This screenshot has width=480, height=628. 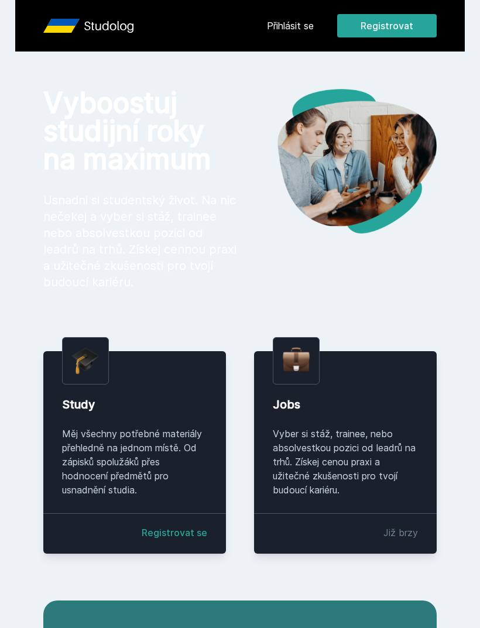 What do you see at coordinates (290, 26) in the screenshot?
I see `a: Přihlásit se` at bounding box center [290, 26].